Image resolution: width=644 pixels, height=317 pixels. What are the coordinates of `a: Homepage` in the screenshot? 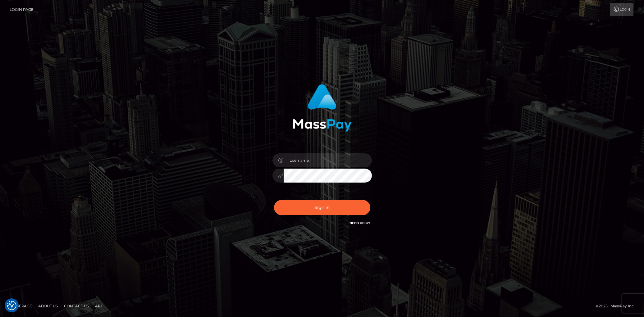 It's located at (21, 306).